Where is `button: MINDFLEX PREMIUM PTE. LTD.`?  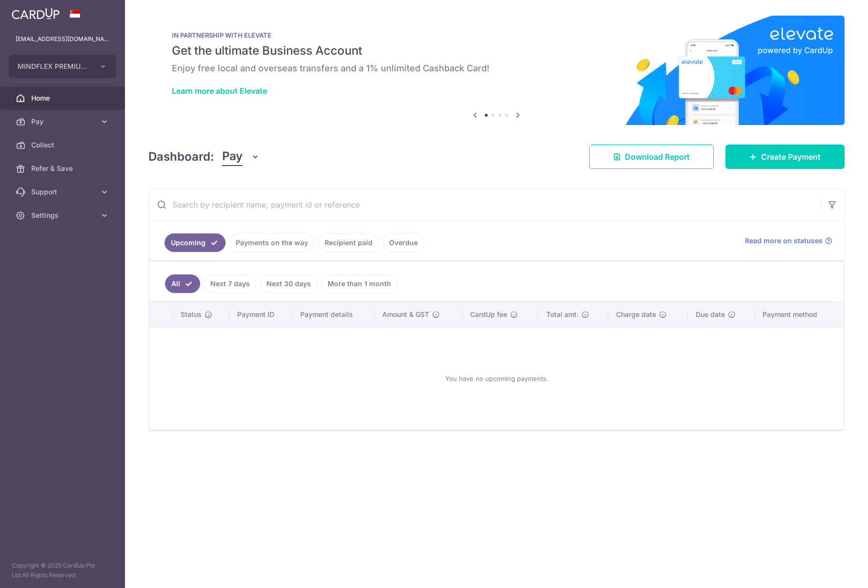
button: MINDFLEX PREMIUM PTE. LTD. is located at coordinates (62, 67).